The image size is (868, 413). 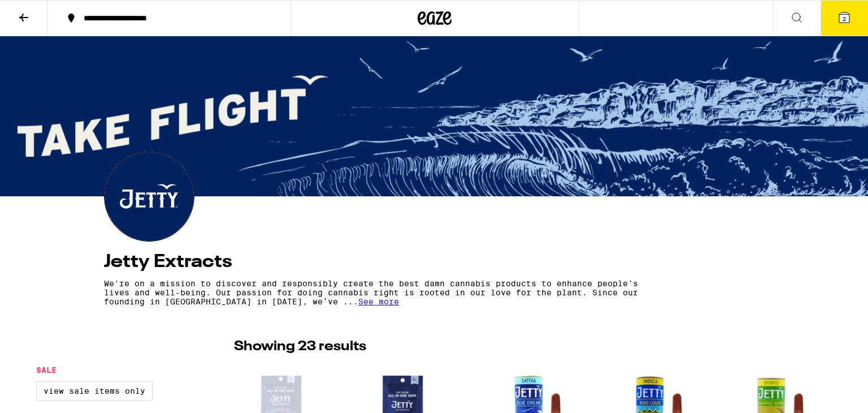 I want to click on h4: Jetty Extracts, so click(x=434, y=262).